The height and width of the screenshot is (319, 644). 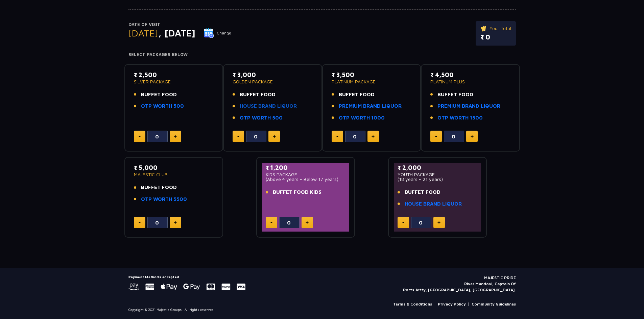 I want to click on a: Community Guidelines, so click(x=493, y=304).